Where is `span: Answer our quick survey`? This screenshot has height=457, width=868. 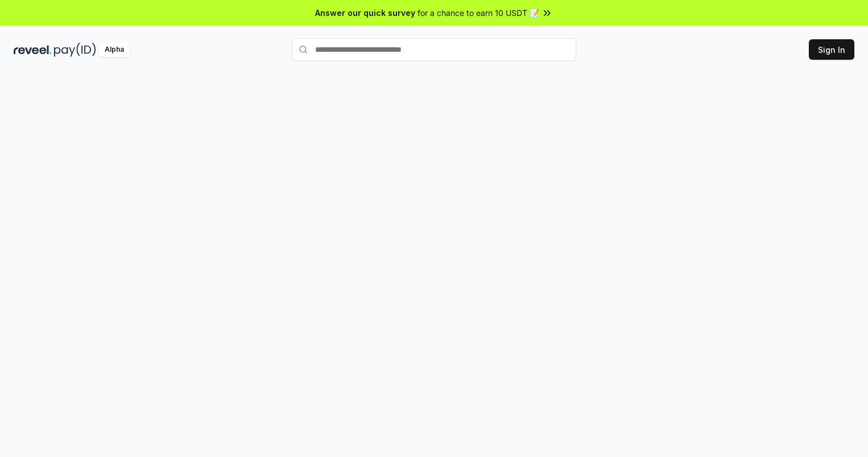 span: Answer our quick survey is located at coordinates (365, 12).